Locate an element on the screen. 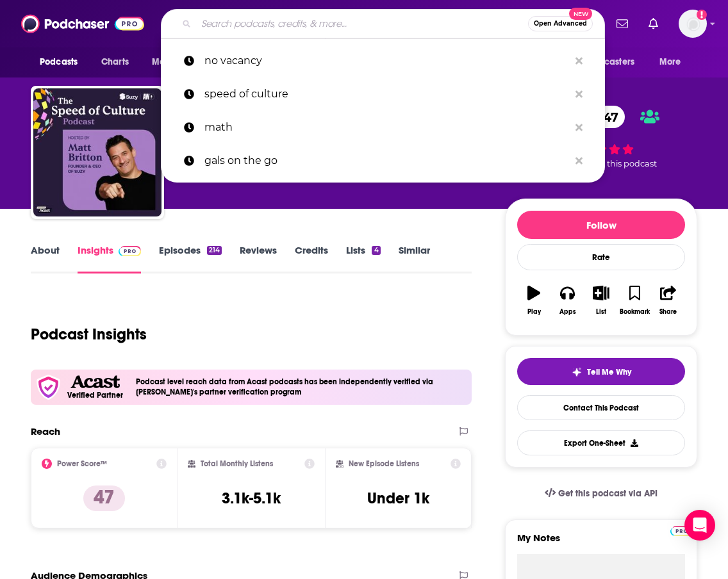 This screenshot has width=728, height=579. button: Apps is located at coordinates (567, 300).